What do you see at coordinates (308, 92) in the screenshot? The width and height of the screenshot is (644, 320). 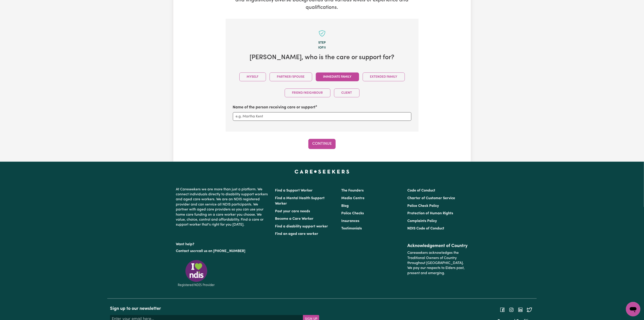 I see `button: Friend/Neighbour` at bounding box center [308, 92].